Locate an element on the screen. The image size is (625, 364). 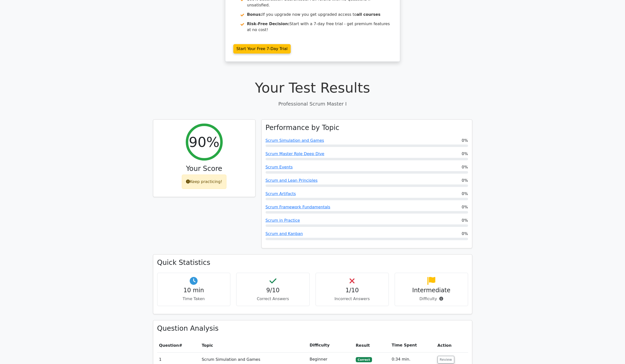
a: Scrum and Kanban is located at coordinates (285, 233).